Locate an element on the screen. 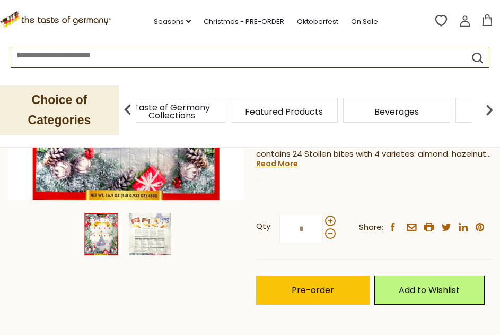 The image size is (500, 335). img: previous arrow is located at coordinates (128, 110).